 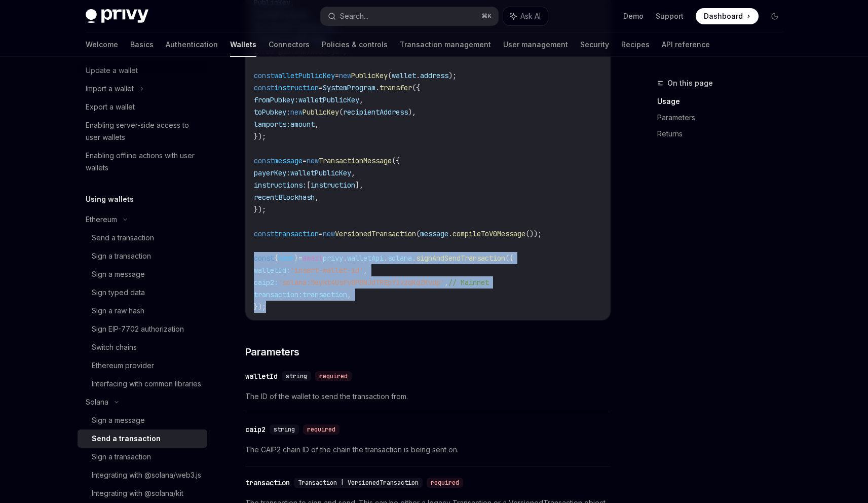 What do you see at coordinates (138, 329) in the screenshot?
I see `div: Sign EIP-7702 authorization` at bounding box center [138, 329].